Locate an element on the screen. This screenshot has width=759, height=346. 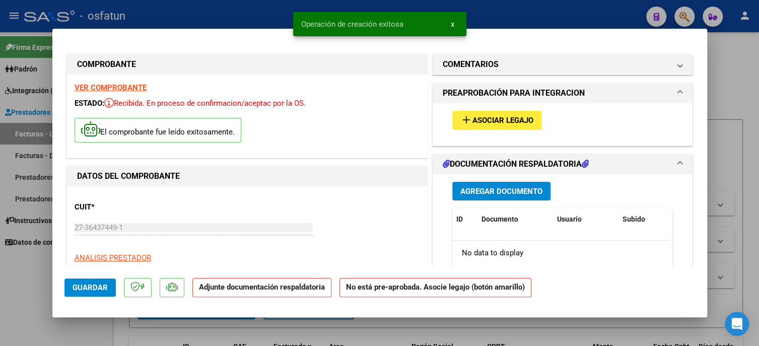
strong: No está pre-aprobada. Asocie legajo (botón amarillo) is located at coordinates (435, 287).